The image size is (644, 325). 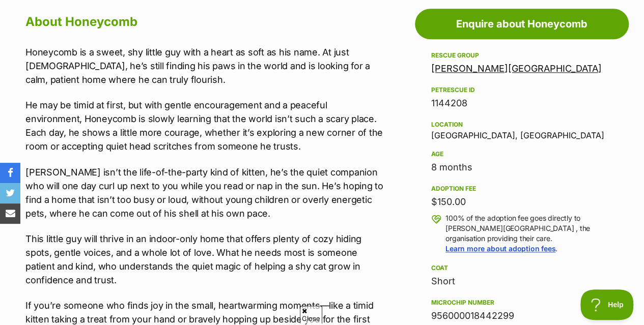 What do you see at coordinates (311, 314) in the screenshot?
I see `span: Close` at bounding box center [311, 314].